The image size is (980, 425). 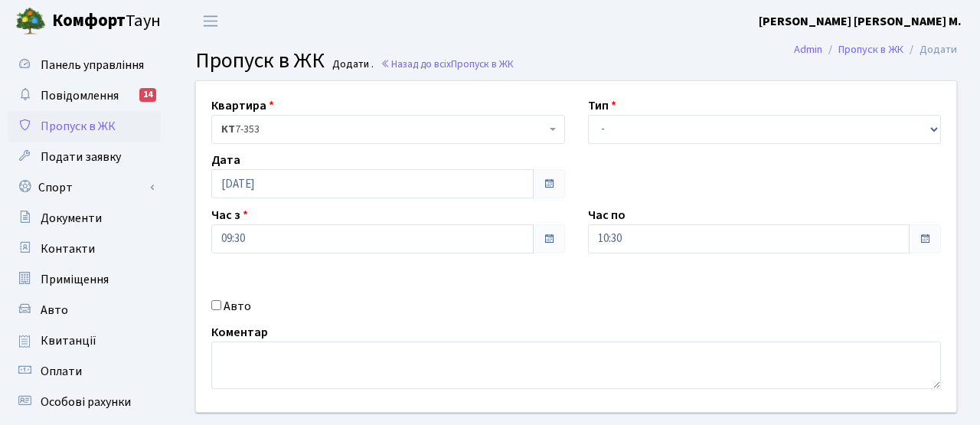 I want to click on a: Admin, so click(x=808, y=49).